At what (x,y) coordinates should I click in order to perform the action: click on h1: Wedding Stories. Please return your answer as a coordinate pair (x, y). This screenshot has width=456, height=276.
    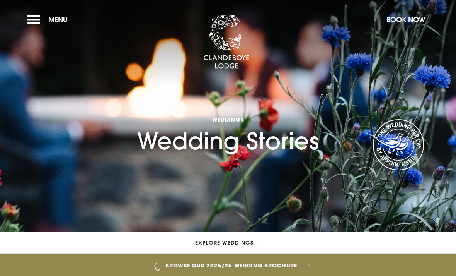
    Looking at the image, I should click on (228, 118).